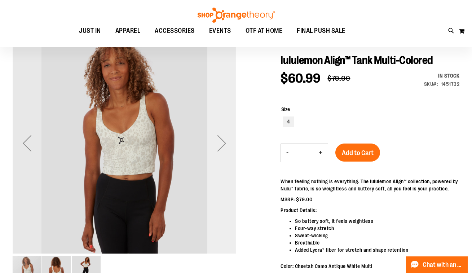  Describe the element at coordinates (174, 31) in the screenshot. I see `span: ACCESSORIES` at that location.